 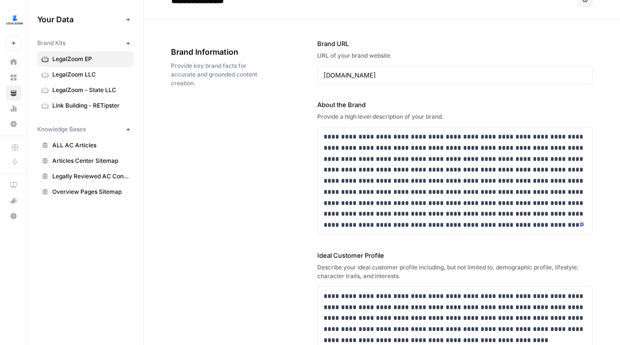 I want to click on span: Link Building - RETipster, so click(x=91, y=106).